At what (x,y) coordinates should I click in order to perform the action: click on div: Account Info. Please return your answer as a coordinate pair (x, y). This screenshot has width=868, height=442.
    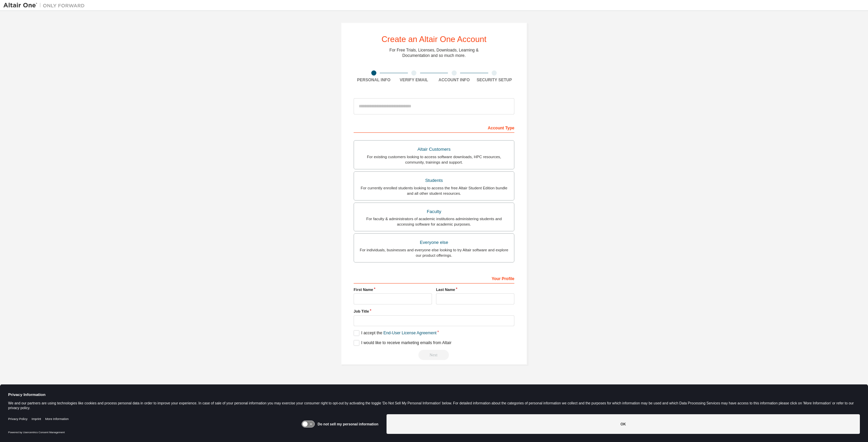
    Looking at the image, I should click on (454, 80).